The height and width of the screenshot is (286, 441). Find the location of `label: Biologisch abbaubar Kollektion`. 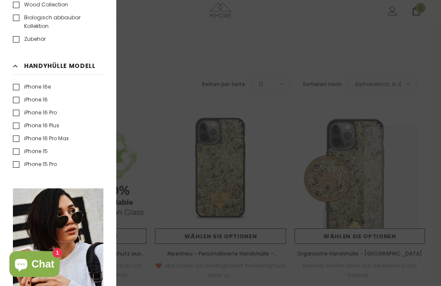

label: Biologisch abbaubar Kollektion is located at coordinates (58, 22).